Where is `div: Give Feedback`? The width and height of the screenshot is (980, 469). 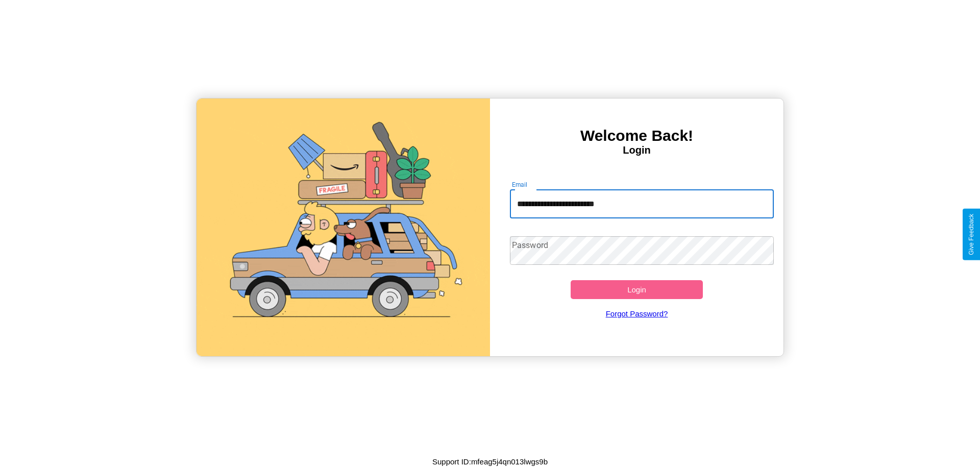
div: Give Feedback is located at coordinates (971, 234).